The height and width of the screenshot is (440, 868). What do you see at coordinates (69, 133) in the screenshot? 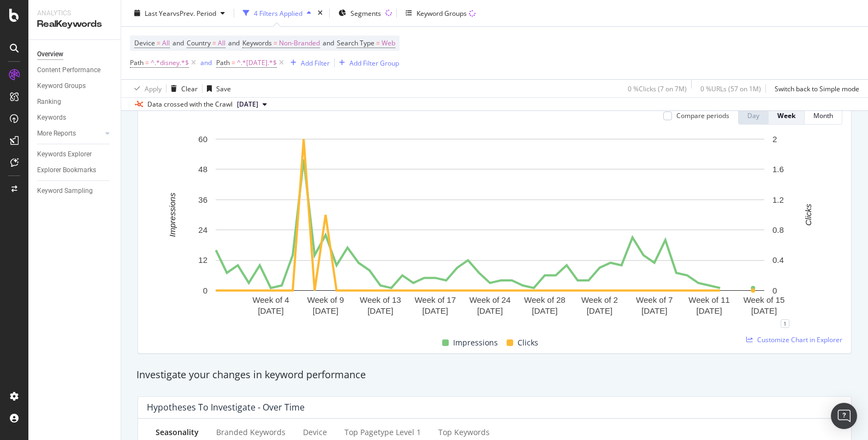
I see `a: More Reports` at bounding box center [69, 133].